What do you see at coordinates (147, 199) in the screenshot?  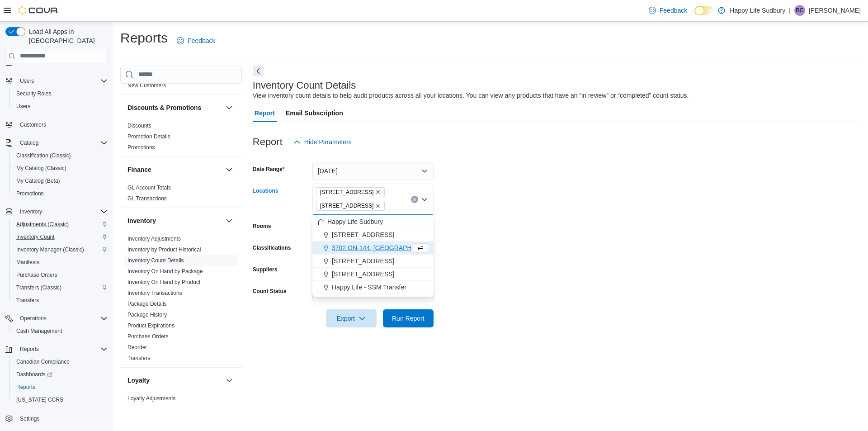 I see `a: GL Transactions` at bounding box center [147, 199].